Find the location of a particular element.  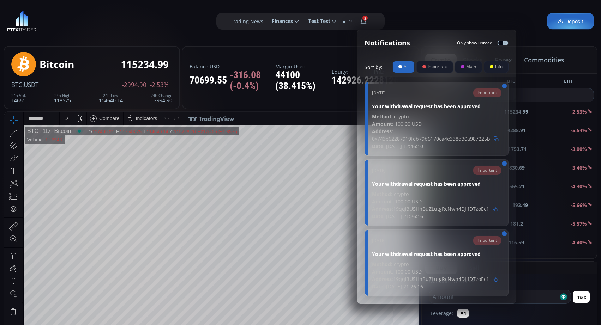

b: -5.54% is located at coordinates (579, 130).